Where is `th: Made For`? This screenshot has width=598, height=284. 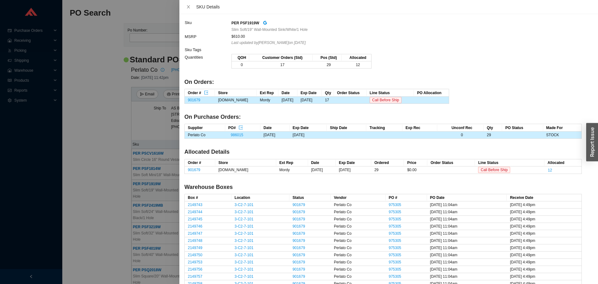 th: Made For is located at coordinates (562, 128).